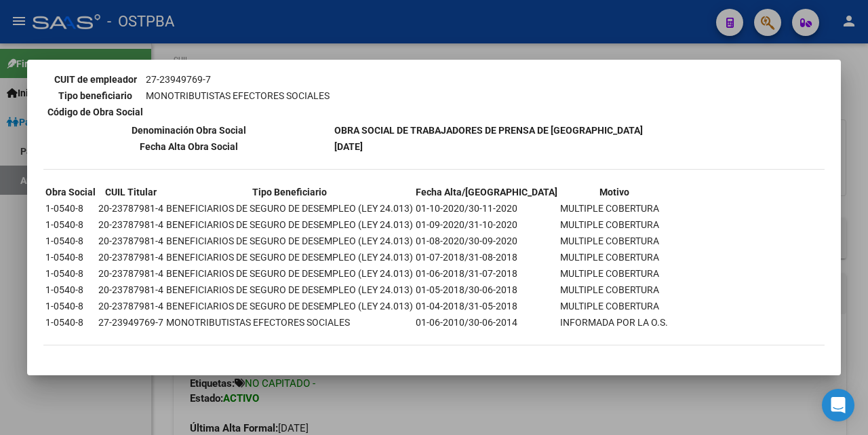 Image resolution: width=868 pixels, height=435 pixels. I want to click on td: INFORMADA POR LA O.S., so click(613, 322).